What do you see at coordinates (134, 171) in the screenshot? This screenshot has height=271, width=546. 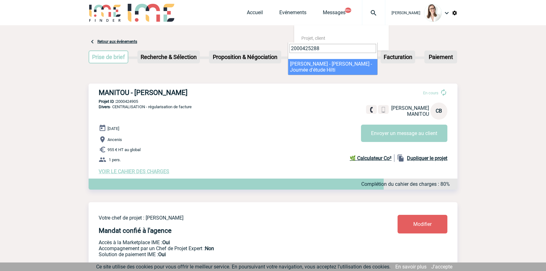 I see `span: VOIR LE CAHIER DES CHARGES` at bounding box center [134, 171].